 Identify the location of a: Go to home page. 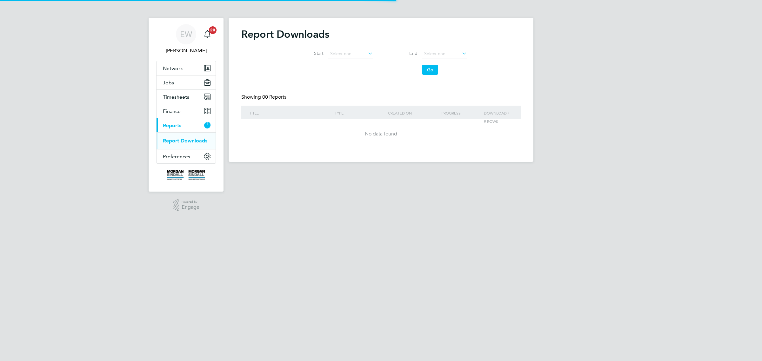
(186, 175).